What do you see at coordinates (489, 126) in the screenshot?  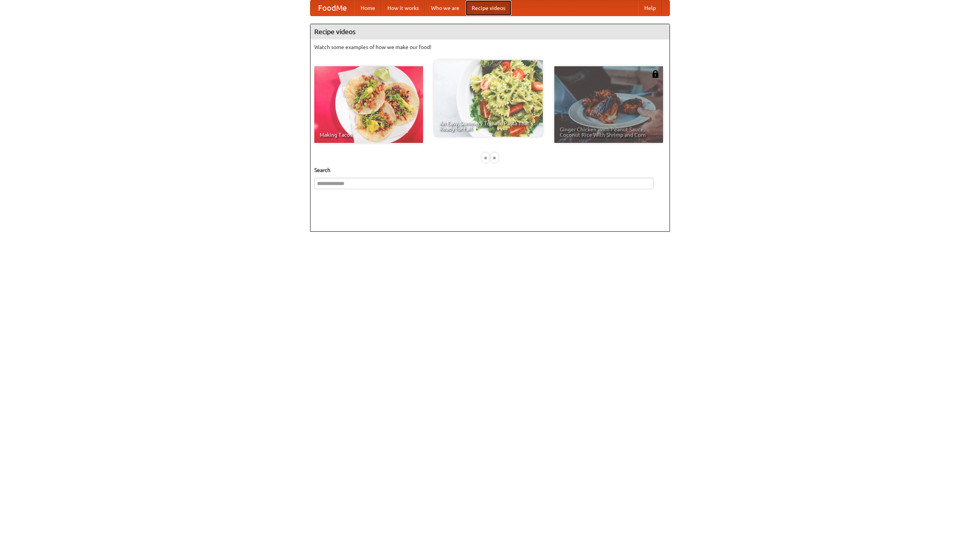 I see `span: An Easy, Summery Tomato Pasta That's Ready for Fall` at bounding box center [489, 126].